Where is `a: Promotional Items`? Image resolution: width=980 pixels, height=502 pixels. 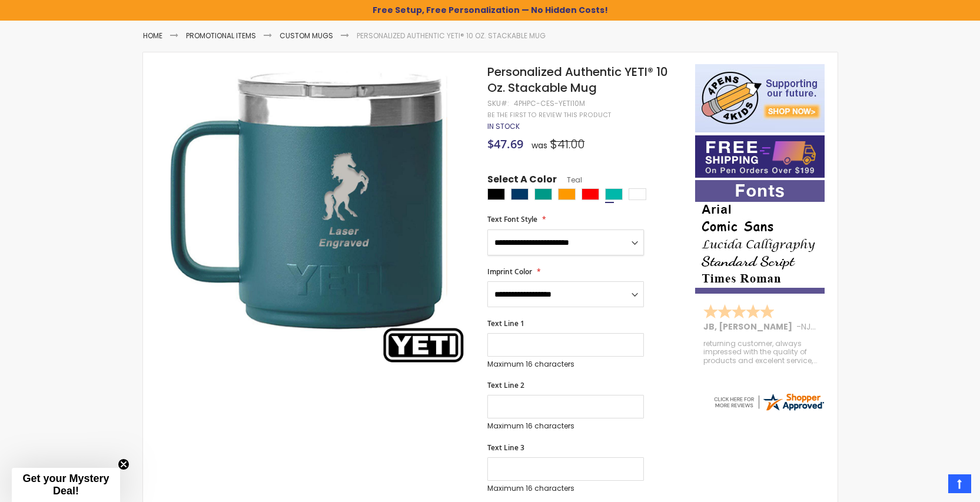 a: Promotional Items is located at coordinates (220, 35).